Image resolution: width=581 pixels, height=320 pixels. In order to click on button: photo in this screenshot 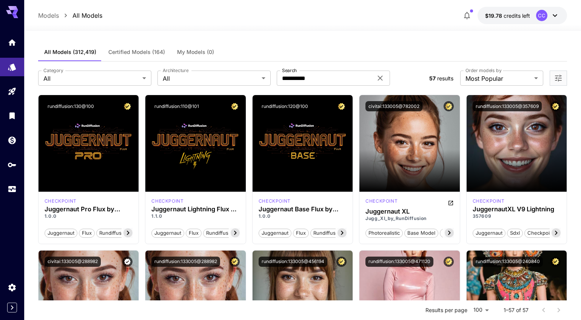, I will do `click(449, 233)`.